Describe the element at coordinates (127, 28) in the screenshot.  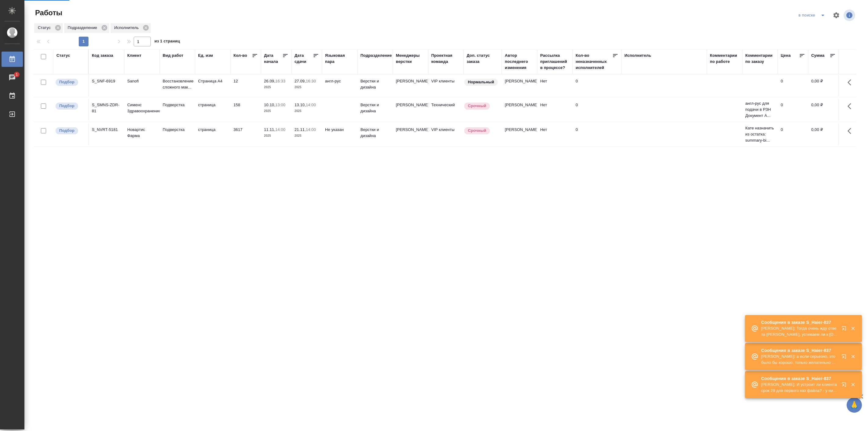
I see `p: Исполнитель` at that location.